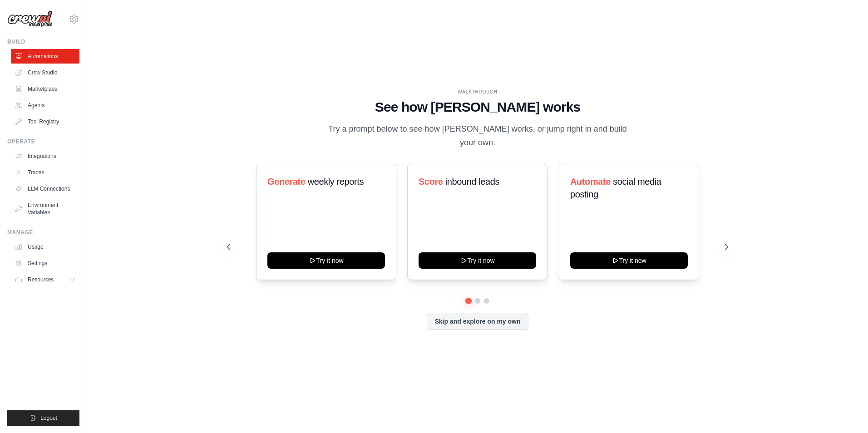  Describe the element at coordinates (49, 418) in the screenshot. I see `span: Logout` at that location.